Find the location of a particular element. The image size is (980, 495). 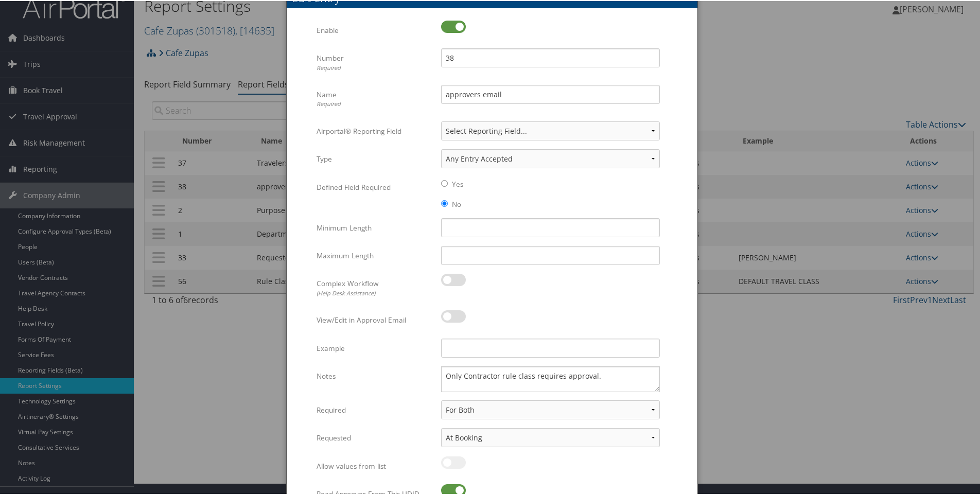

label: Allow values from list is located at coordinates (375, 466).